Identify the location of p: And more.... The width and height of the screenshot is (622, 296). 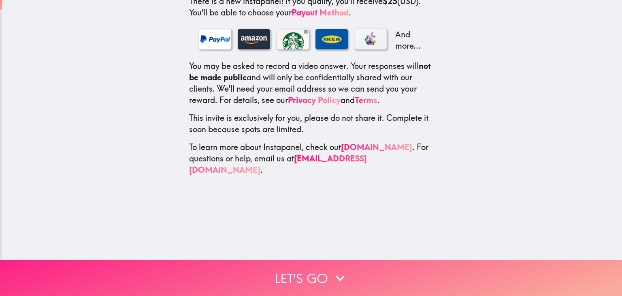
(409, 40).